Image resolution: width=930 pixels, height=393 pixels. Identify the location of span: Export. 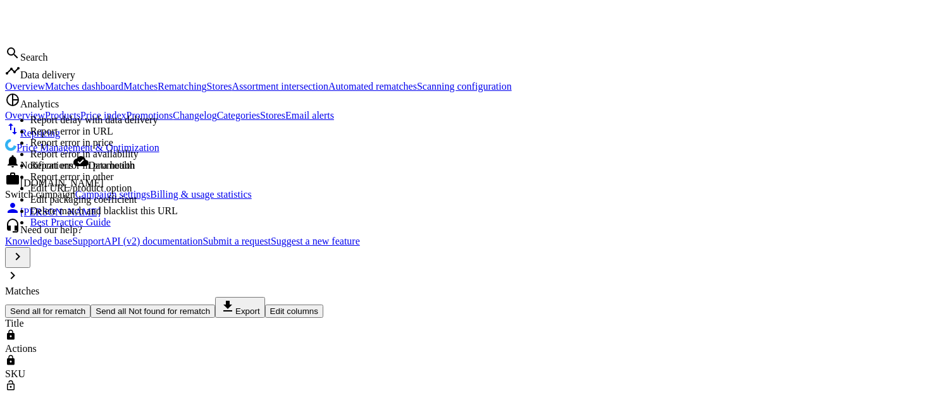
(240, 311).